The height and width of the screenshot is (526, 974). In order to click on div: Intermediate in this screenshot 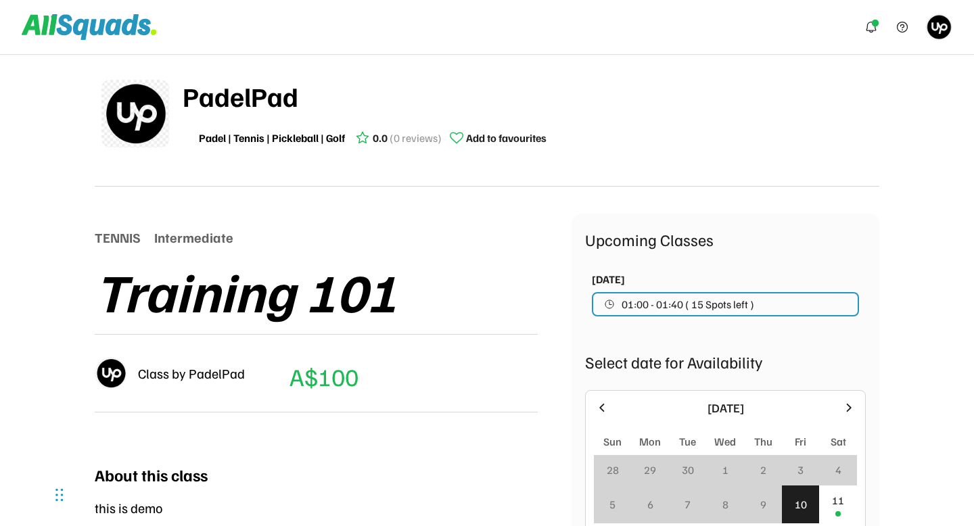, I will do `click(193, 237)`.